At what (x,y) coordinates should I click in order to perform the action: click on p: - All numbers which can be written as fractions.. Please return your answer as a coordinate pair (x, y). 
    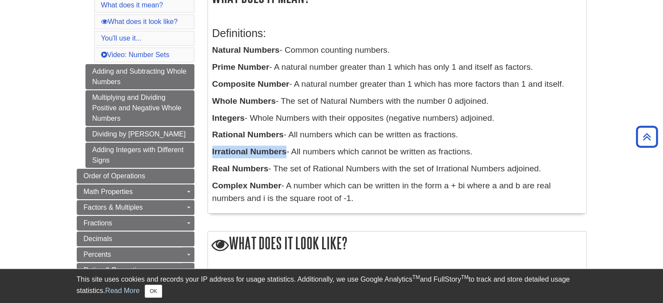
    Looking at the image, I should click on (397, 135).